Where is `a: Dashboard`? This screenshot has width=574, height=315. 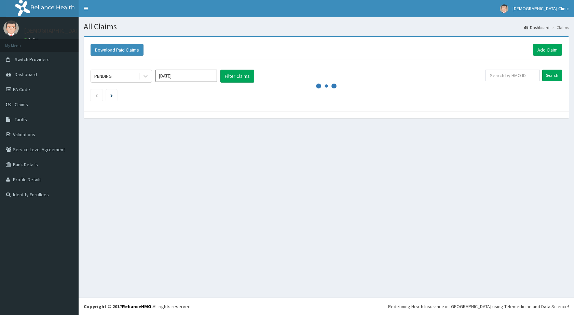 a: Dashboard is located at coordinates (537, 27).